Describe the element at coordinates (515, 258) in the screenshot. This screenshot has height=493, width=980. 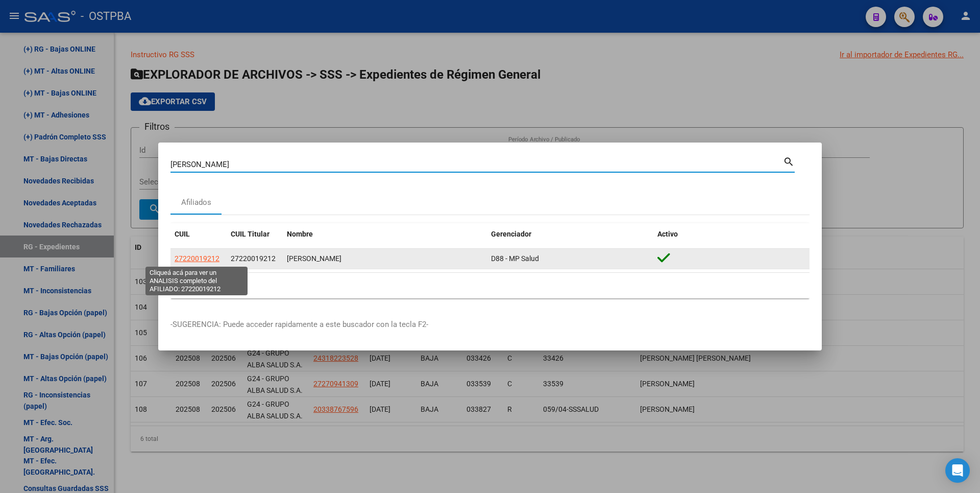
I see `span: D88 - MP Salud` at that location.